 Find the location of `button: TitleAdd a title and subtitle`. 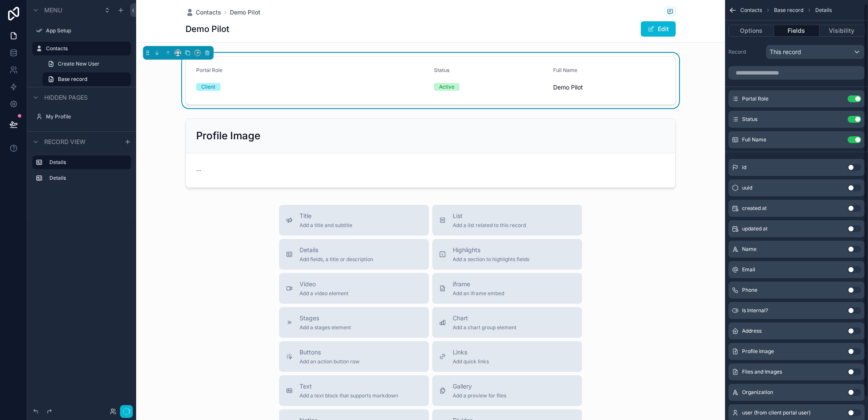

button: TitleAdd a title and subtitle is located at coordinates (354, 220).